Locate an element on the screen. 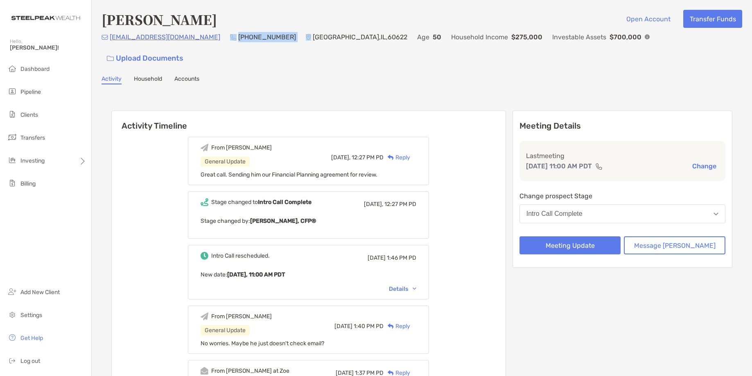  p: Stage changed by: is located at coordinates (308, 221).